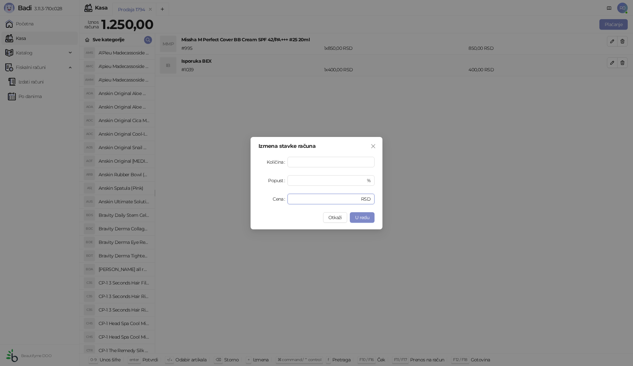 This screenshot has height=366, width=633. What do you see at coordinates (329, 180) in the screenshot?
I see `input: Popust` at bounding box center [329, 180].